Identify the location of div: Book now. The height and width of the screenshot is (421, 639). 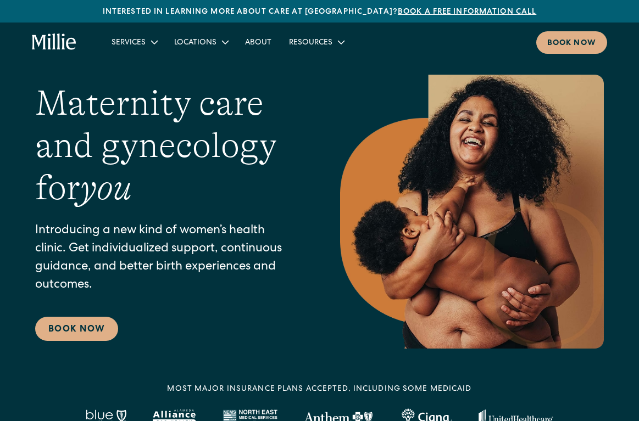
(571, 43).